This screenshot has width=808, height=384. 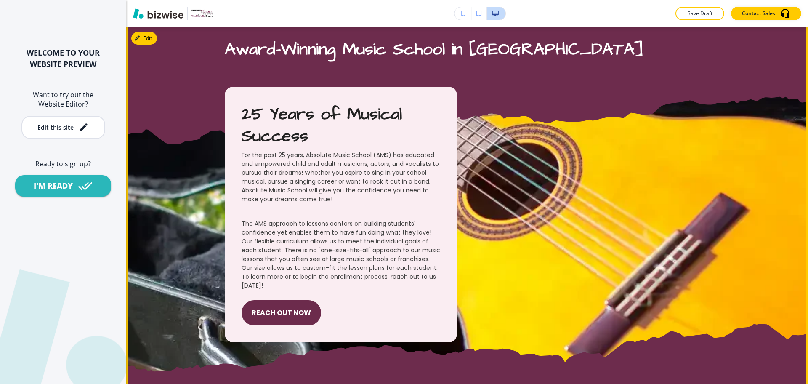 I want to click on h2: 25 Years of Musical Success, so click(x=341, y=125).